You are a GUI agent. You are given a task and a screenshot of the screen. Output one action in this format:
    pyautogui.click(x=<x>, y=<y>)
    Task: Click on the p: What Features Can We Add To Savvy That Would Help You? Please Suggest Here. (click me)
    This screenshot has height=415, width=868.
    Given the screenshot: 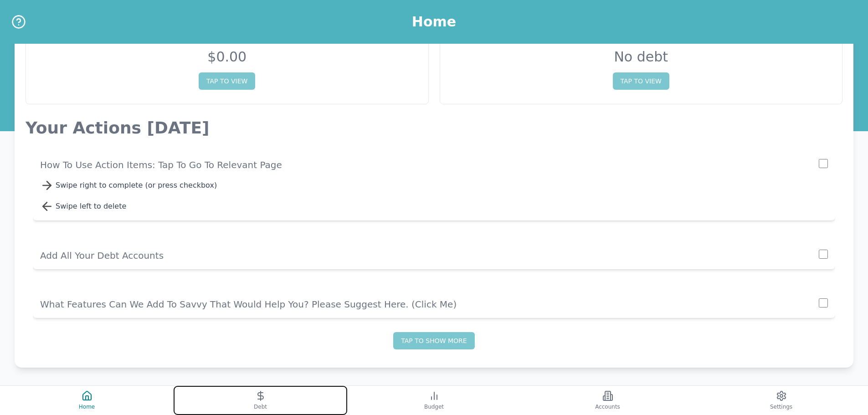 What is the action you would take?
    pyautogui.click(x=429, y=304)
    